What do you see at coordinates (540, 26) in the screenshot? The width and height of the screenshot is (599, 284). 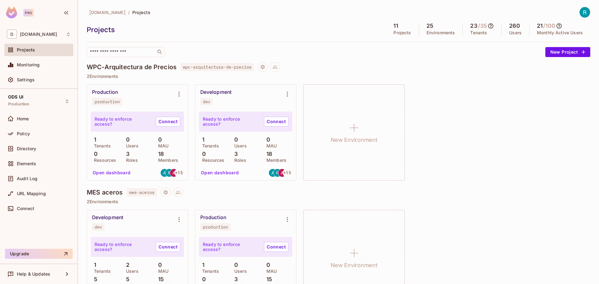 I see `h5: 21` at bounding box center [540, 26].